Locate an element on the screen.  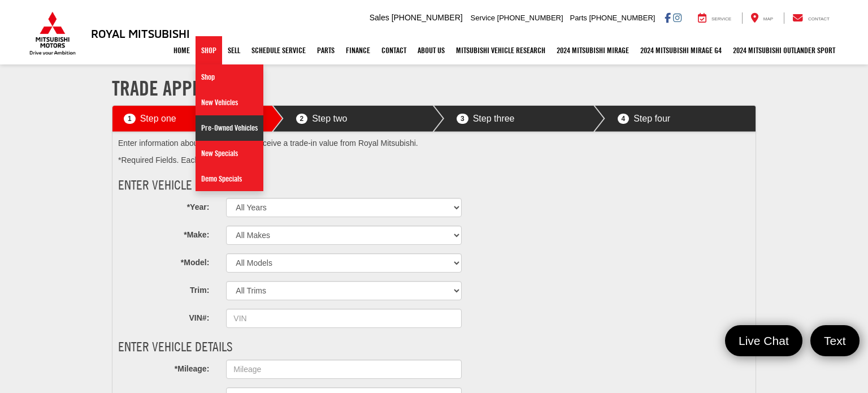
span: 3 is located at coordinates (462, 118).